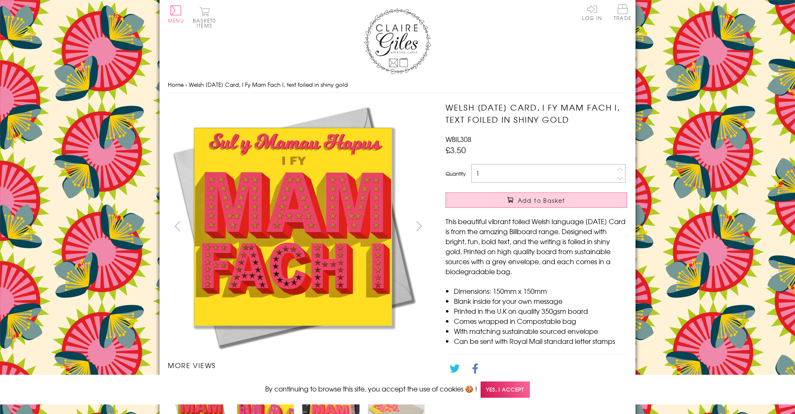 This screenshot has width=795, height=414. Describe the element at coordinates (398, 85) in the screenshot. I see `nav: breadcrumbs` at that location.